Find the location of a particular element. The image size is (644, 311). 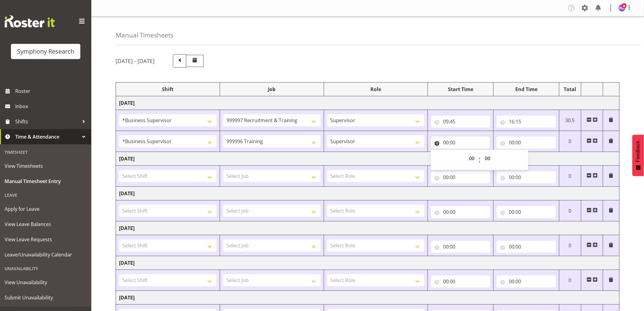

h4: Manual Timesheets is located at coordinates (145, 35).